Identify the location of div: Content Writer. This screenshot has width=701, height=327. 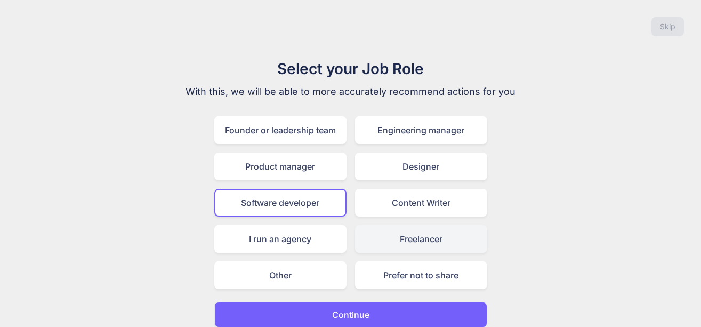
(421, 202).